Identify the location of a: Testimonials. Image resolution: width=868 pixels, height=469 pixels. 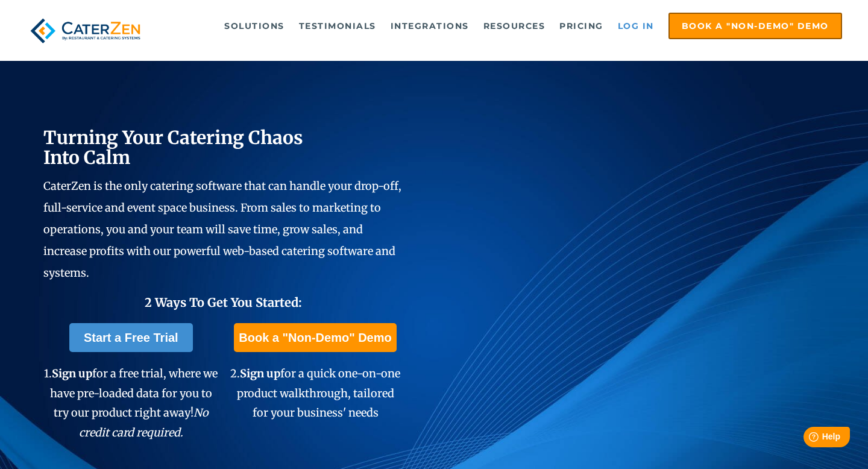
(338, 26).